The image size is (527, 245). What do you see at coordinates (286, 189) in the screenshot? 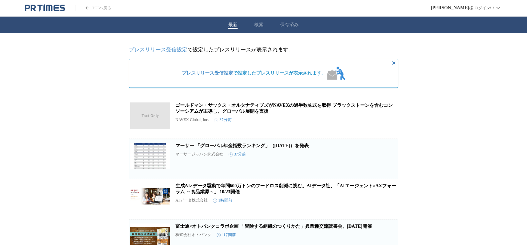
I see `a: 生成AI×データ駆動で年間600万トンのフードロス削減に挑む。AIデータ社、「AIエージェント×AXフォーラム ～食品業界～」 10/23開催` at bounding box center [286, 189].